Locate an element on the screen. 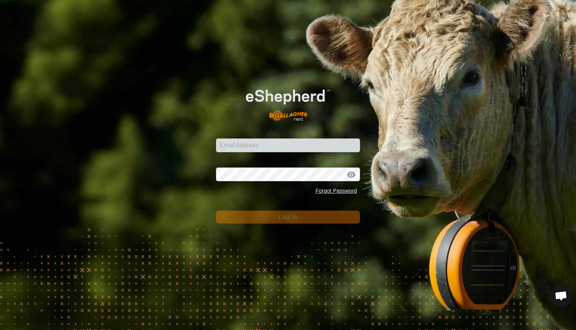 This screenshot has height=330, width=576. span: Log In is located at coordinates (288, 217).